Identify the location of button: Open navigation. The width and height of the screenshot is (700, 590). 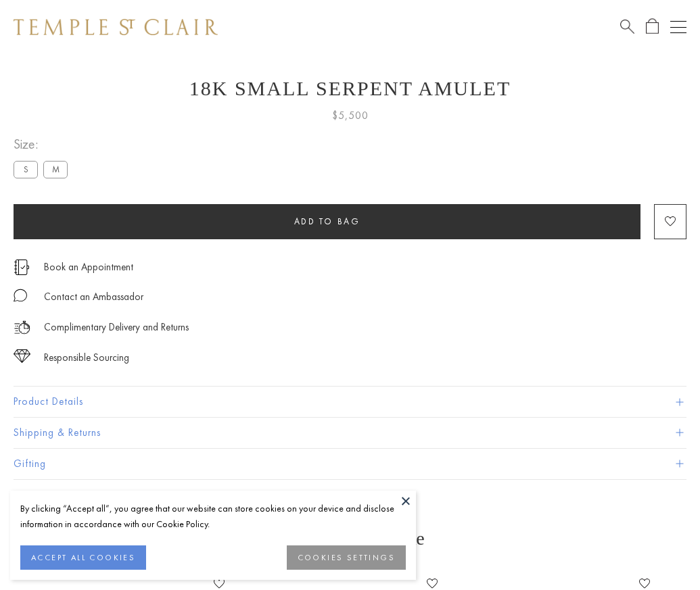
(678, 27).